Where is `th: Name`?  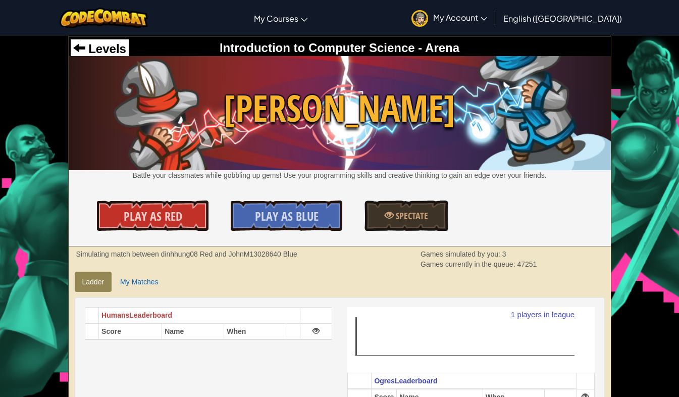 th: Name is located at coordinates (193, 331).